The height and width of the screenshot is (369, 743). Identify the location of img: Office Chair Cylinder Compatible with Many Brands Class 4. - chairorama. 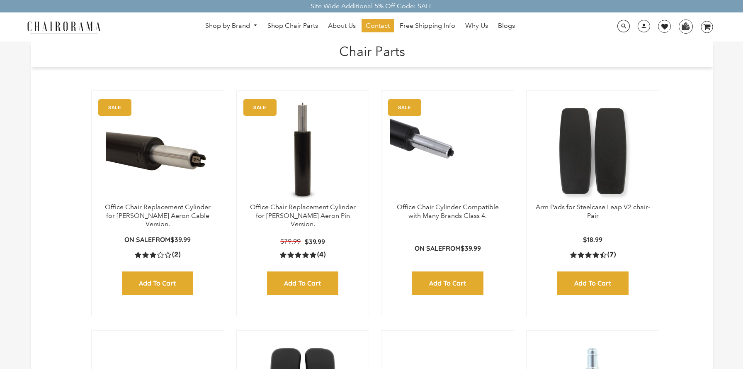
(447, 151).